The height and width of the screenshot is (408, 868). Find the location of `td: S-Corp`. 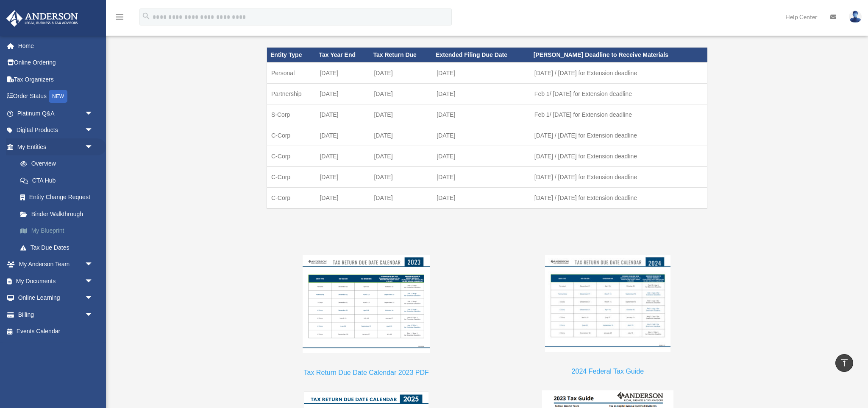

td: S-Corp is located at coordinates (291, 114).